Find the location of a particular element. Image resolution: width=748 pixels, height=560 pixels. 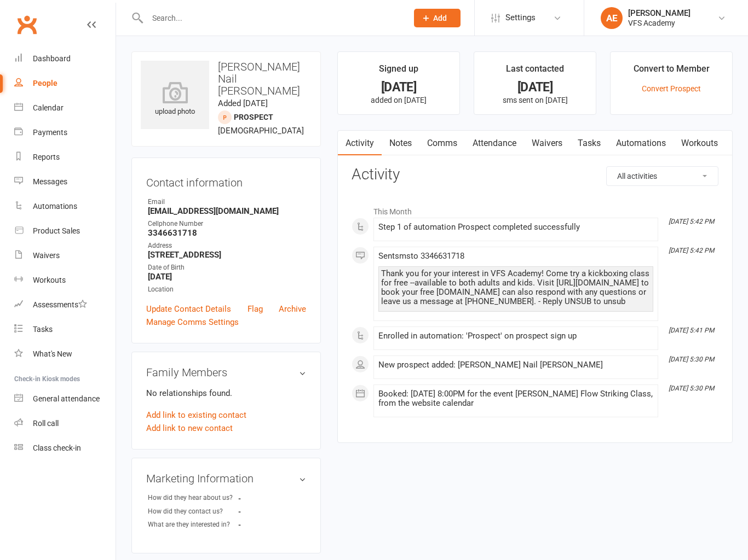

div: Roll call is located at coordinates (45, 424).